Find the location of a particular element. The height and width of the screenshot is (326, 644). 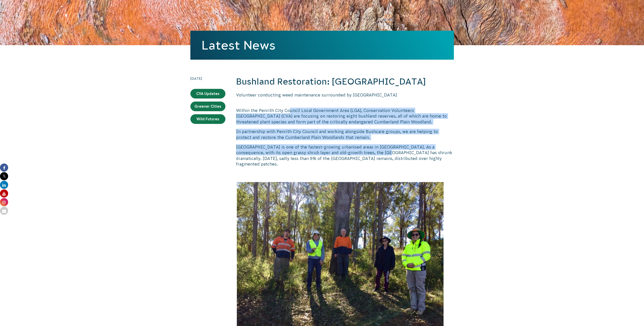

a: Wild Futures is located at coordinates (208, 119).